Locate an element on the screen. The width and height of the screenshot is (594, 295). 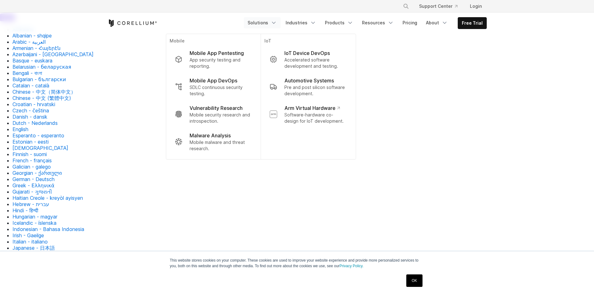
a: Danish - dansk is located at coordinates (30, 117).